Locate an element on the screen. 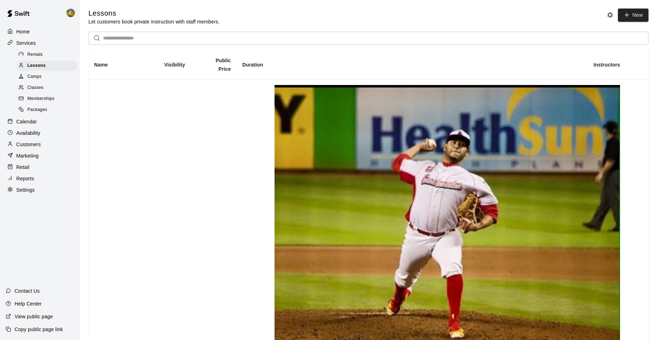  a: Memberships is located at coordinates (48, 99).